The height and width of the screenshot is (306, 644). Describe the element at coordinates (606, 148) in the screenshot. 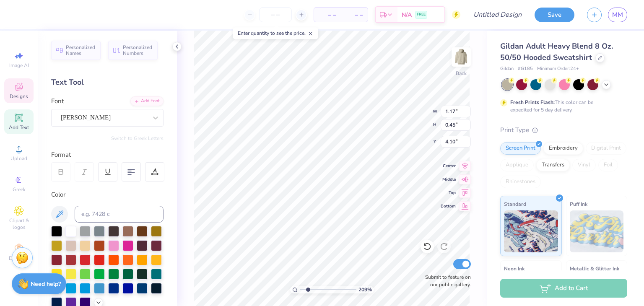

I see `div: Digital Print` at that location.